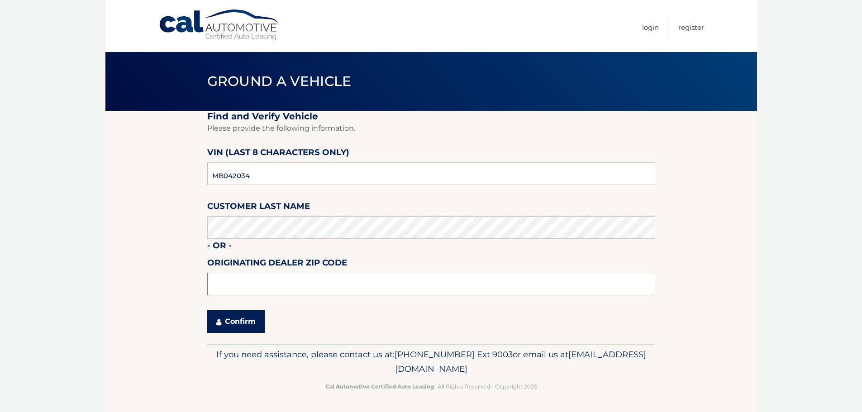 The height and width of the screenshot is (412, 862). Describe the element at coordinates (279, 81) in the screenshot. I see `span: Ground a Vehicle` at that location.